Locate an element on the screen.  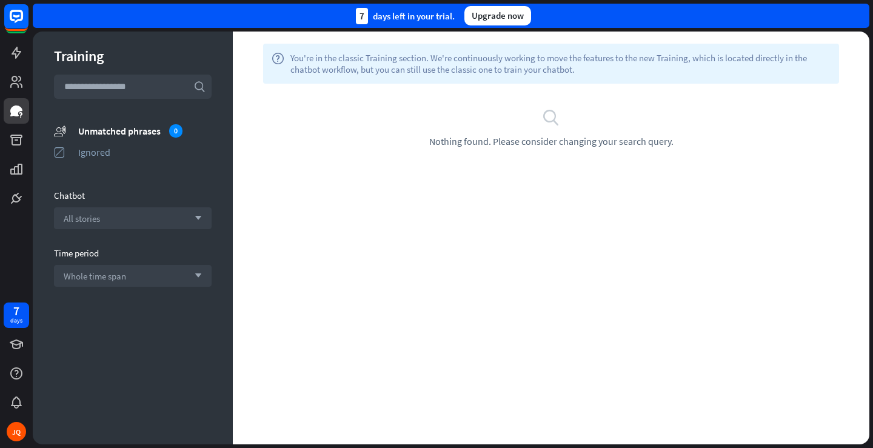
div: days is located at coordinates (16, 321).